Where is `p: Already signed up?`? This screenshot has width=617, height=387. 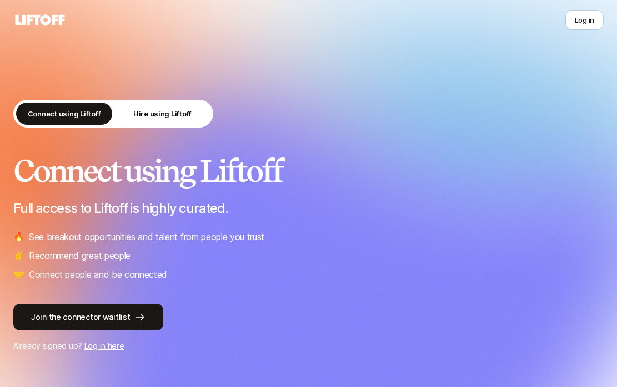
p: Already signed up? is located at coordinates (308, 346).